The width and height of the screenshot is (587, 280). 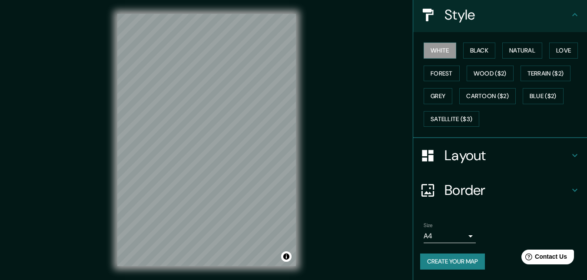 I want to click on button: Cartoon ($2), so click(x=488, y=96).